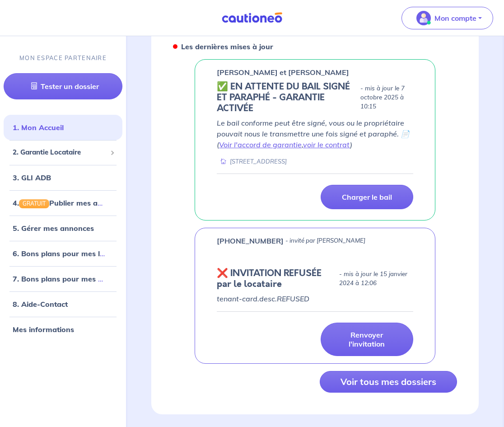  Describe the element at coordinates (367, 197) in the screenshot. I see `p: Charger le bail` at that location.